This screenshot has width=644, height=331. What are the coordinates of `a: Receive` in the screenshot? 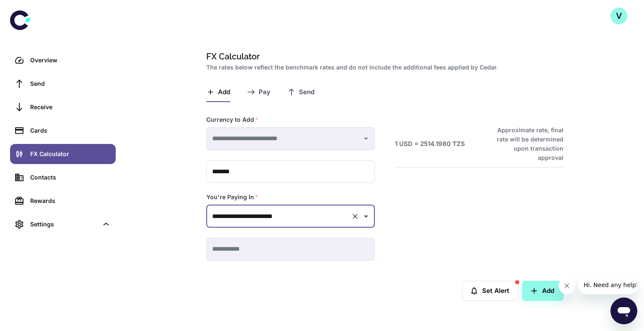 It's located at (63, 107).